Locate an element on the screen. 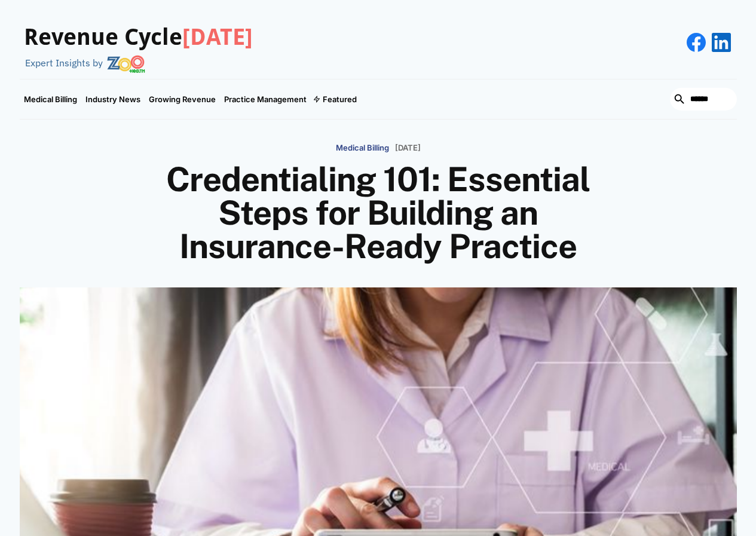  h1: Credentialing 101: Essential Steps for Building an Insurance-Ready Practice is located at coordinates (379, 213).